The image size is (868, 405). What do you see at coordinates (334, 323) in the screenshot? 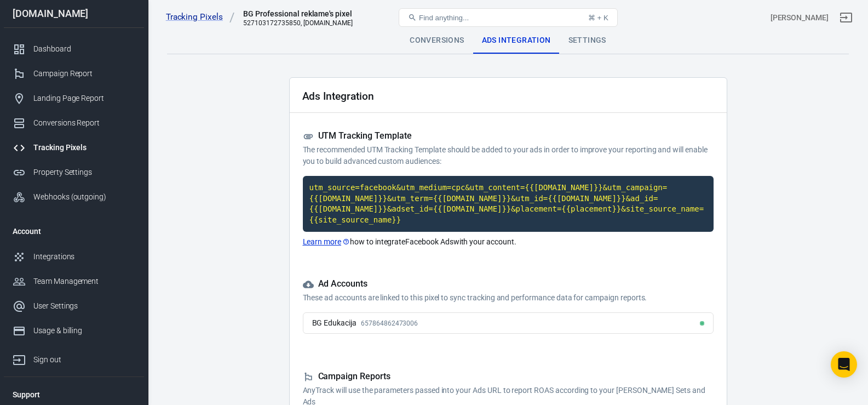
I see `div: BG Edukacija` at bounding box center [334, 323].